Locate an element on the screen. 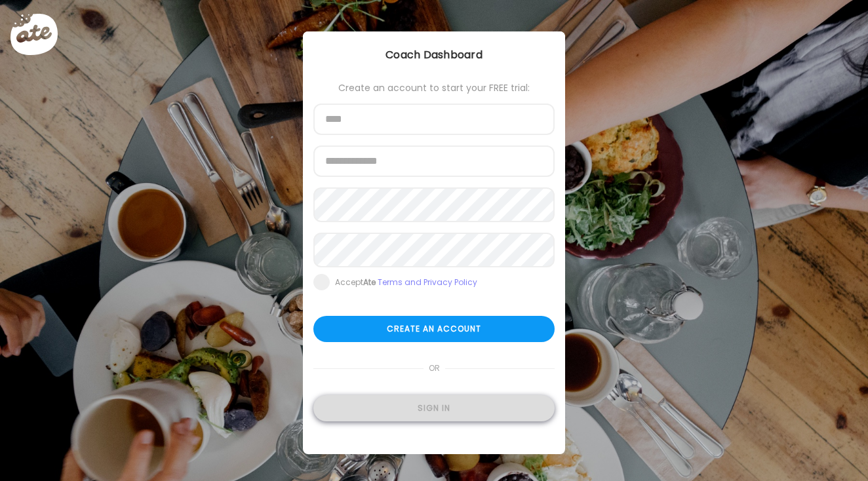 Image resolution: width=868 pixels, height=481 pixels. div: Create an account to start your FREE trial: is located at coordinates (434, 88).